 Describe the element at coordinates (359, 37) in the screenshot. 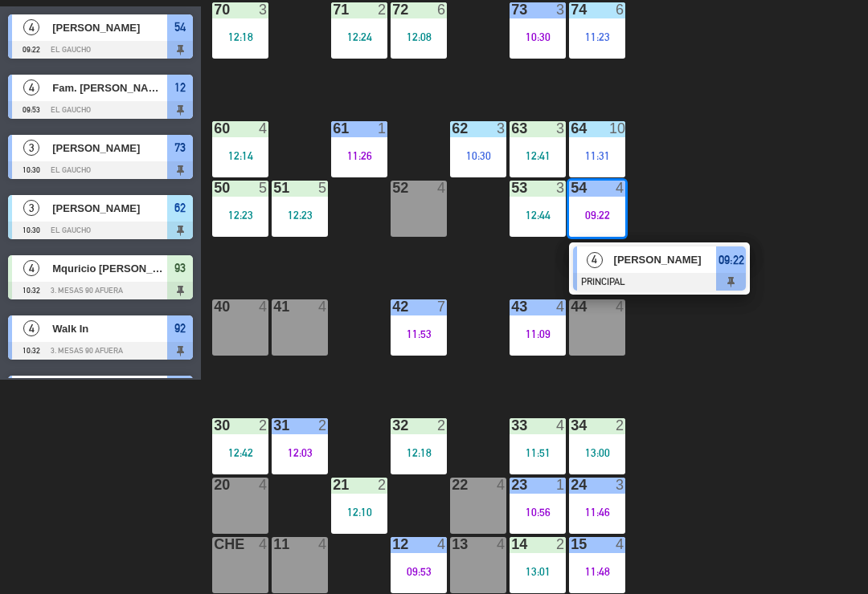

I see `div: 12:24` at that location.